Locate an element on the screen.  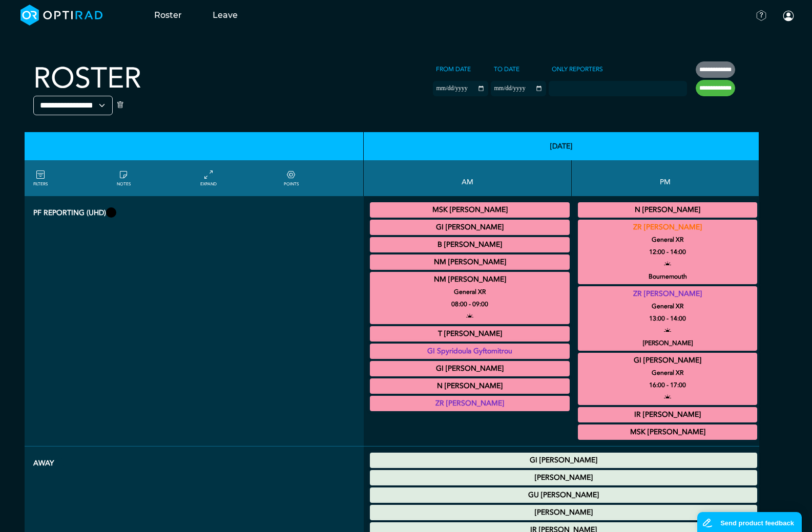
h2: Roster is located at coordinates (87, 78).